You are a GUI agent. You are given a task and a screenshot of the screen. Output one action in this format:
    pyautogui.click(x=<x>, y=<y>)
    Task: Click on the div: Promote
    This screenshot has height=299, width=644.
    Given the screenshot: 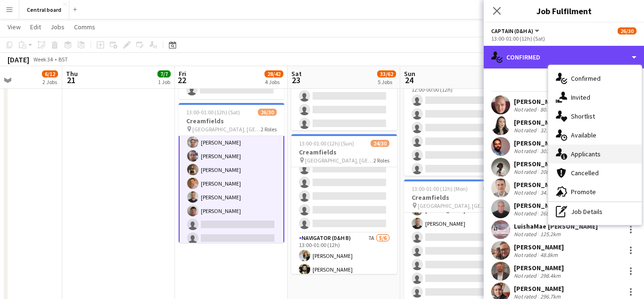 What is the action you would take?
    pyautogui.click(x=595, y=192)
    